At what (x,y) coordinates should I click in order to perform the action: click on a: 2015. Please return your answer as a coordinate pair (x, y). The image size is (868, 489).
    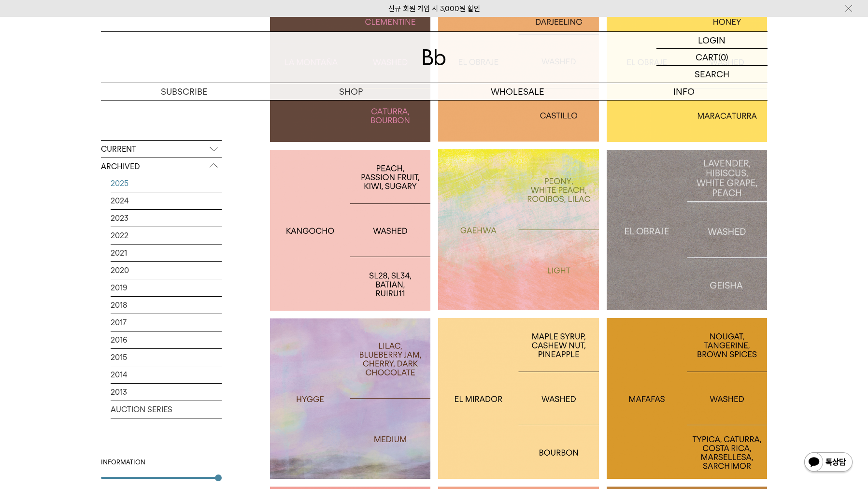
    Looking at the image, I should click on (166, 357).